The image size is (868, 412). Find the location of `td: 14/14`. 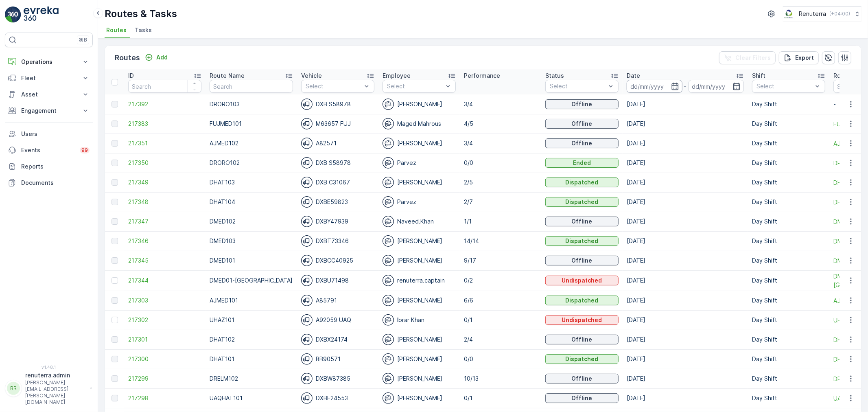

td: 14/14 is located at coordinates (500, 241).